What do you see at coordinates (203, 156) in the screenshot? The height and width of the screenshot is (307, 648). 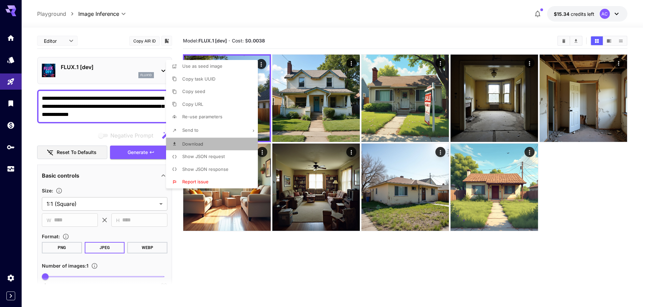 I see `span: Show JSON request` at bounding box center [203, 156].